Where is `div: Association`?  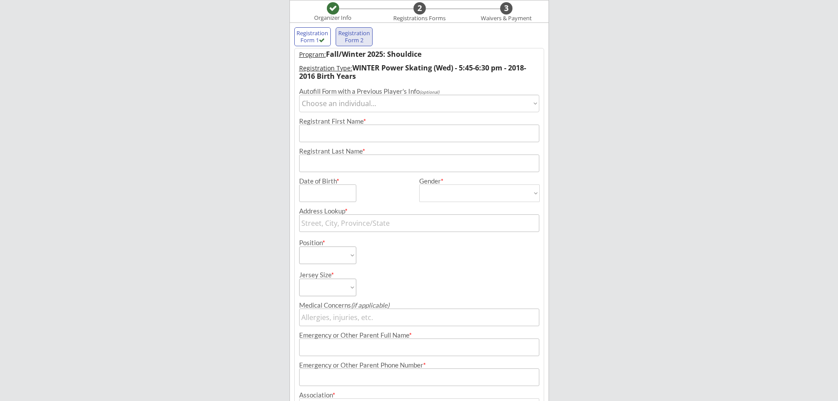
div: Association is located at coordinates (419, 394).